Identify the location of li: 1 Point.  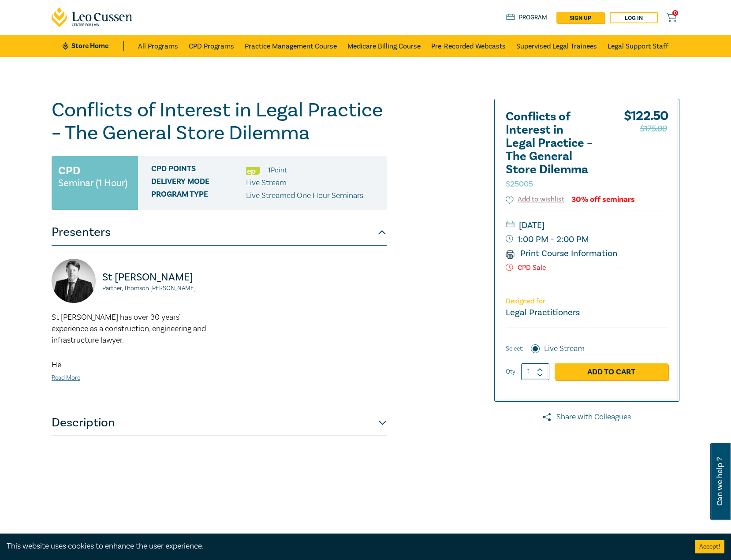
(277, 170).